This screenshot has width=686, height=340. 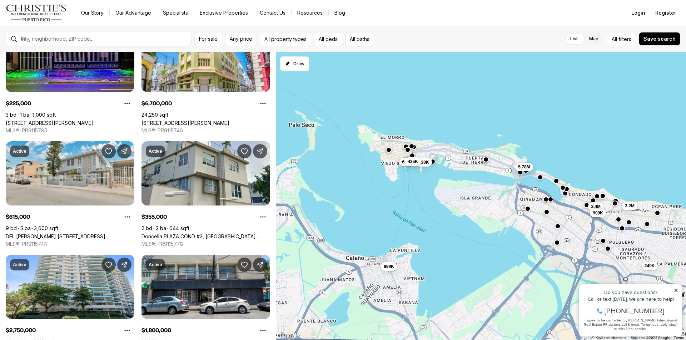 I want to click on span: 3.2M, so click(x=629, y=206).